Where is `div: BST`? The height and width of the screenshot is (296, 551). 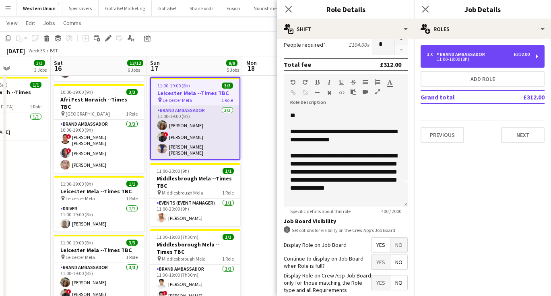 div: BST is located at coordinates (54, 50).